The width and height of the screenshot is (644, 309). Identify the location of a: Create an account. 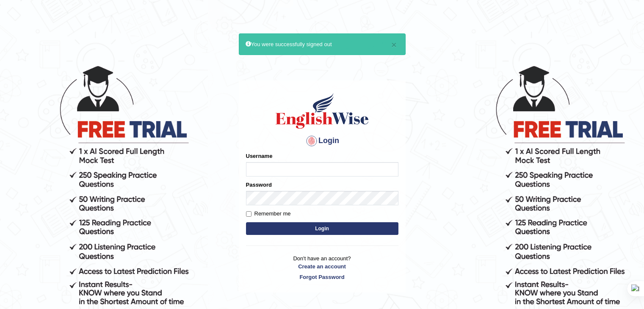
(322, 266).